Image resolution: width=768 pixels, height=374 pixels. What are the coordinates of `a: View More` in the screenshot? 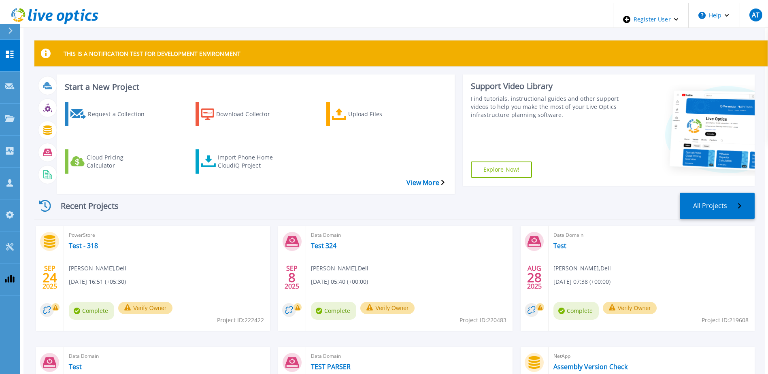 It's located at (425, 183).